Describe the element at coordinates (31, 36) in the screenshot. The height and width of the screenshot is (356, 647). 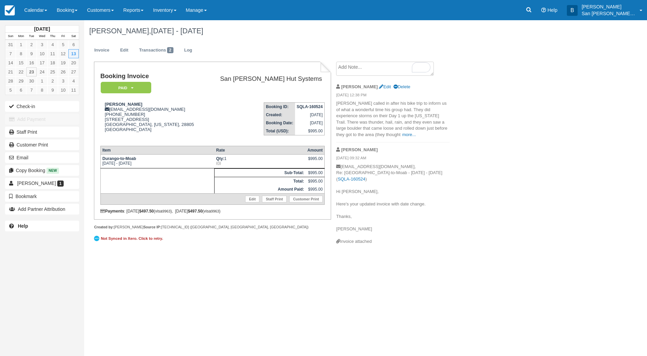
I see `th: Tue` at that location.